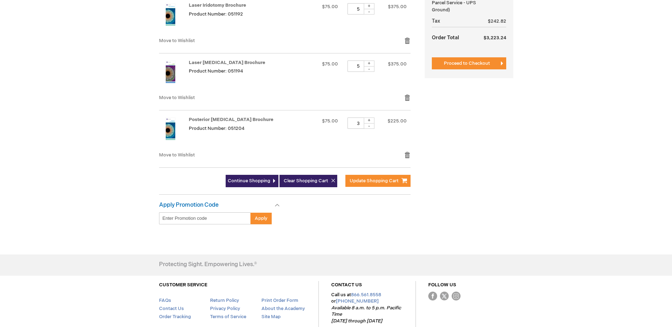 The height and width of the screenshot is (327, 672). I want to click on button: Apply, so click(261, 219).